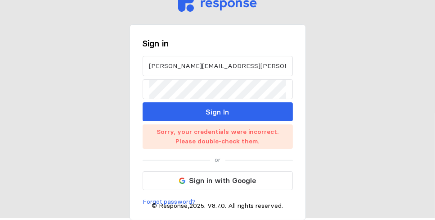 Image resolution: width=435 pixels, height=220 pixels. Describe the element at coordinates (170, 202) in the screenshot. I see `button: Forgot password?` at that location.